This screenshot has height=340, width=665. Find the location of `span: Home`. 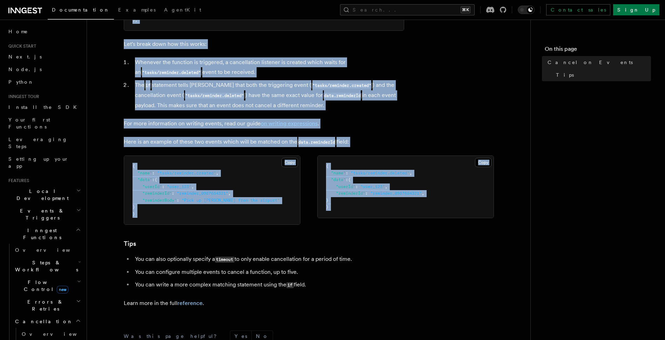

span: Home is located at coordinates (18, 32).